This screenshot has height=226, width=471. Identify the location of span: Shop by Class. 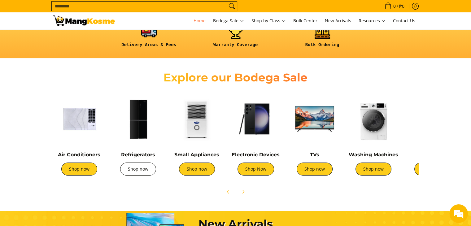
(269, 21).